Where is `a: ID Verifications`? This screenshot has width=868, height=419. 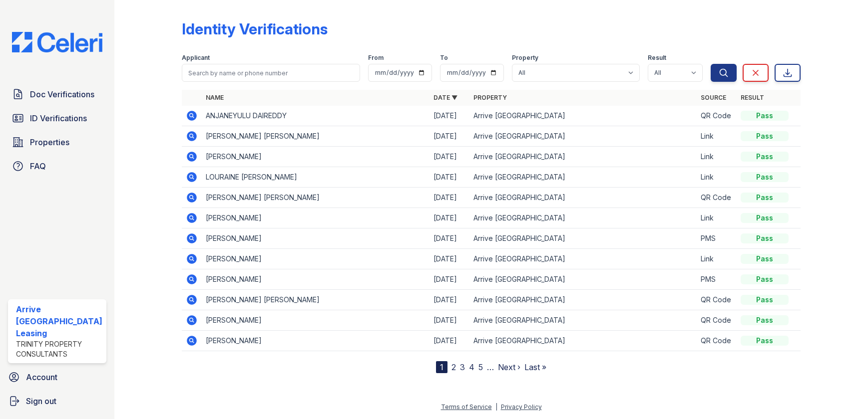
a: ID Verifications is located at coordinates (57, 118).